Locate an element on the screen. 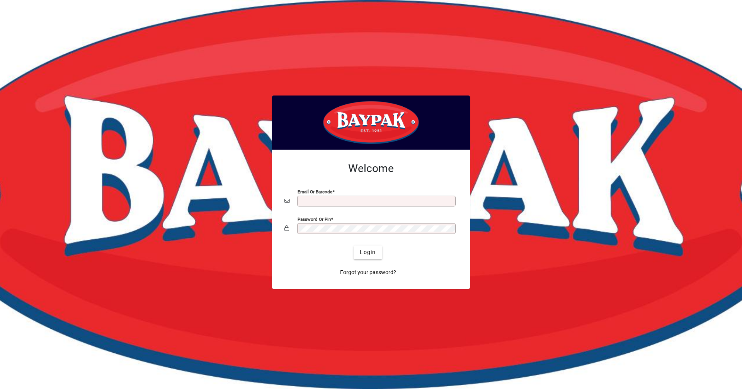  mat-label: Password or Pin is located at coordinates (314, 219).